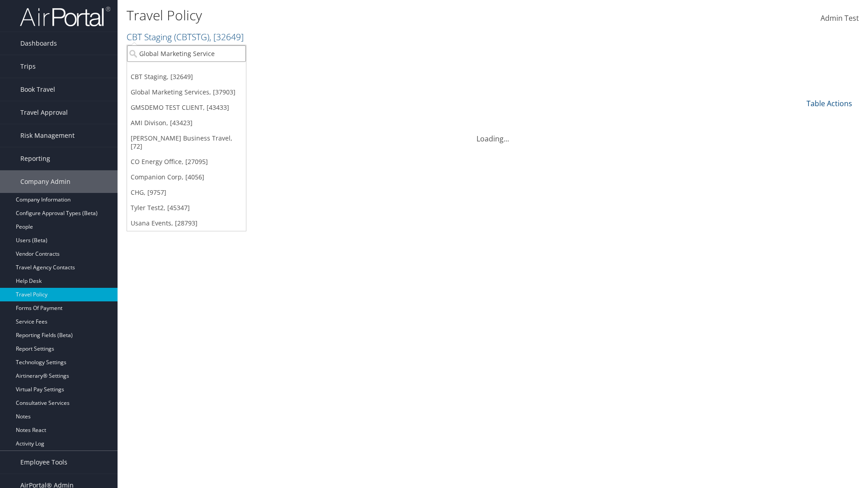  What do you see at coordinates (186, 177) in the screenshot?
I see `a: Companion Corp, [4056]` at bounding box center [186, 177].